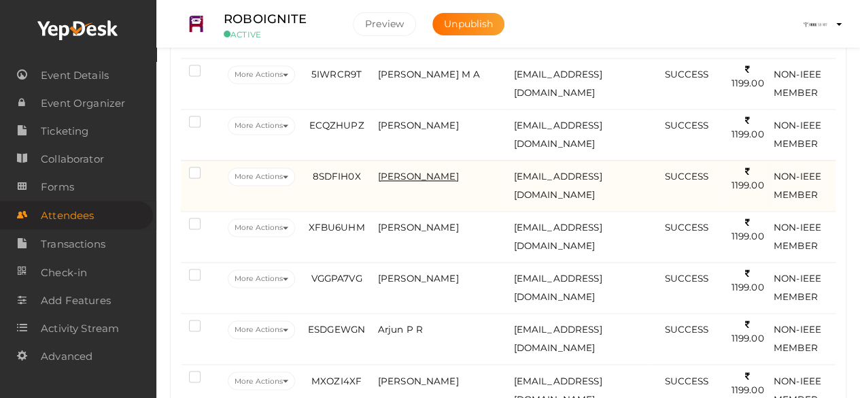 The width and height of the screenshot is (860, 398). Describe the element at coordinates (336, 176) in the screenshot. I see `span: 8SDFIH0X` at that location.